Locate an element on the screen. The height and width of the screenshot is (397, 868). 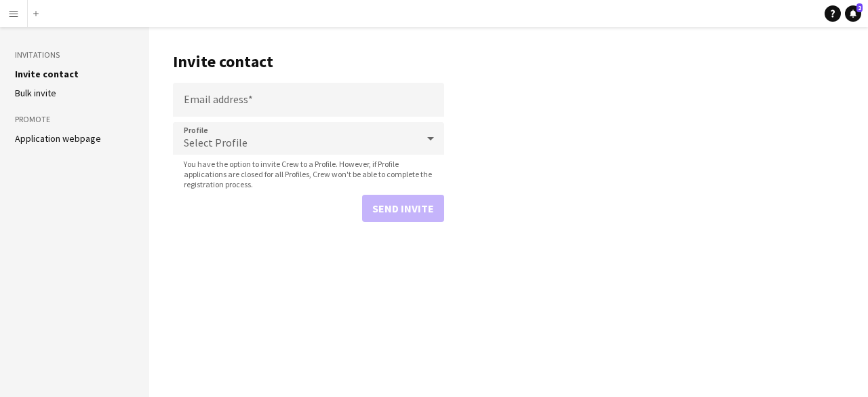
span: 2 is located at coordinates (859, 7).